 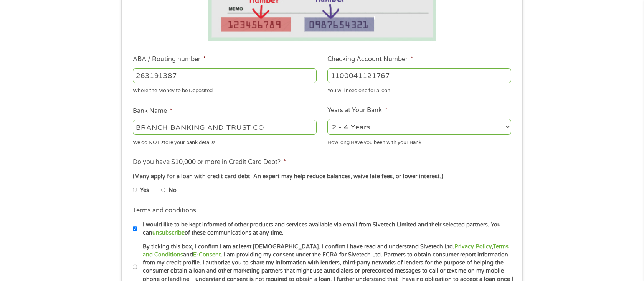 I want to click on div: Where the Money to be Deposited, so click(x=225, y=89).